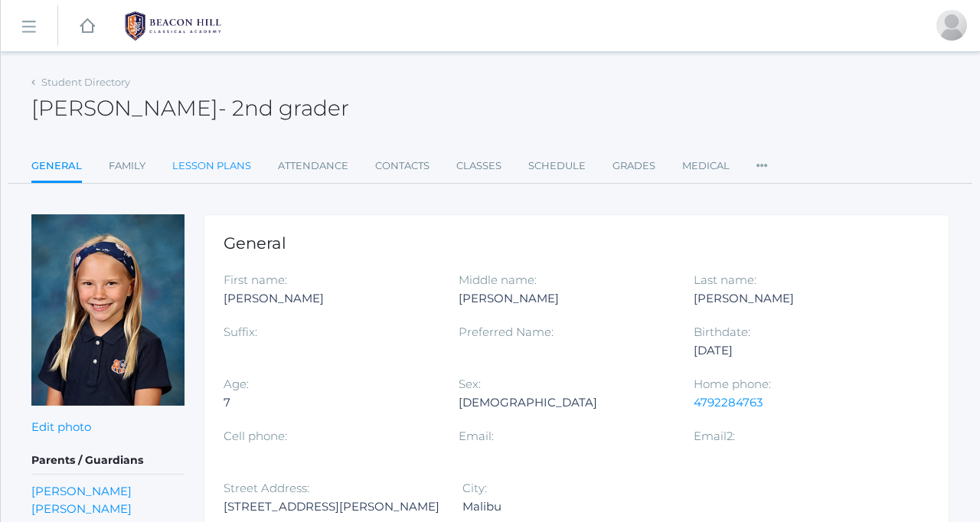 The width and height of the screenshot is (980, 522). What do you see at coordinates (951, 25) in the screenshot?
I see `div: Jessica Hooten Wilson` at bounding box center [951, 25].